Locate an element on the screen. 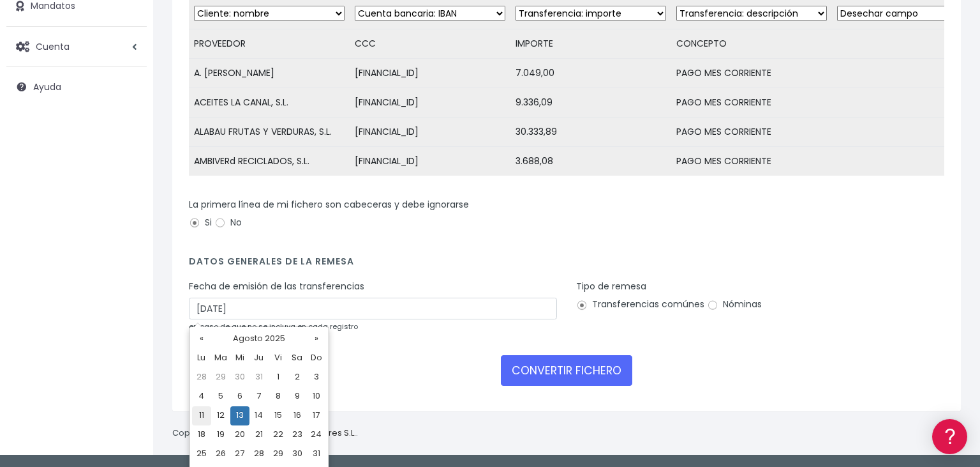 The width and height of the screenshot is (980, 467). label: Transferencias comúnes is located at coordinates (640, 304).